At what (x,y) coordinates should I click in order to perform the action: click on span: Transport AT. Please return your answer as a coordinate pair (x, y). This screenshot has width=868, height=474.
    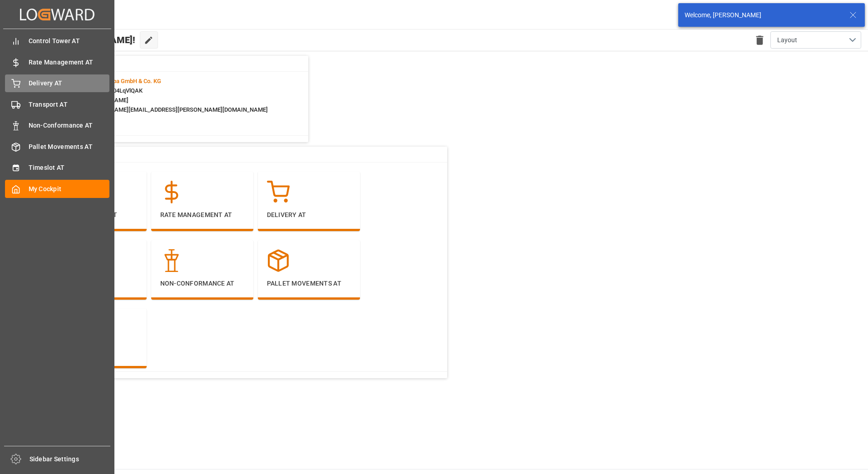
    Looking at the image, I should click on (69, 104).